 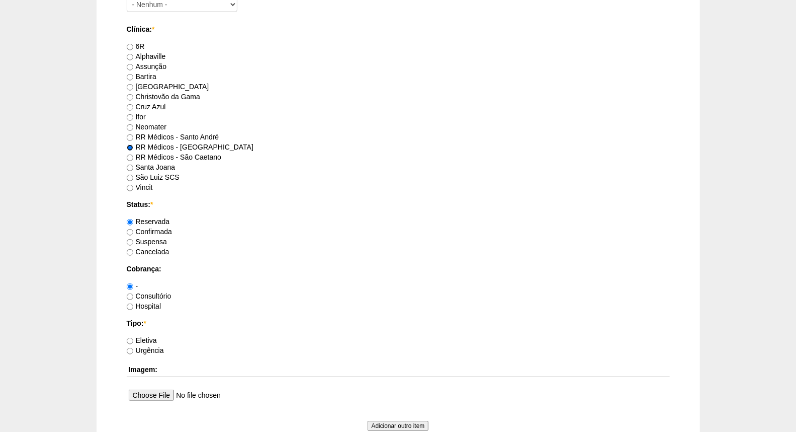 What do you see at coordinates (130, 57) in the screenshot?
I see `input: Alphaville` at bounding box center [130, 57].